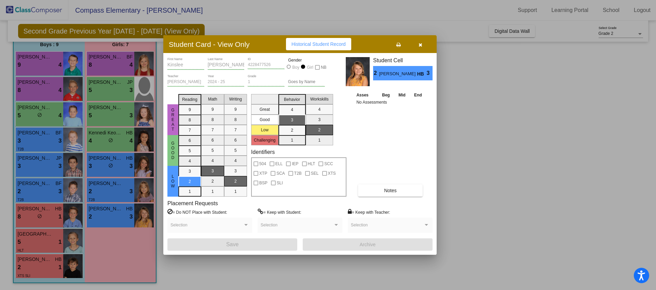 This screenshot has height=290, width=656. I want to click on div: Girl, so click(310, 67).